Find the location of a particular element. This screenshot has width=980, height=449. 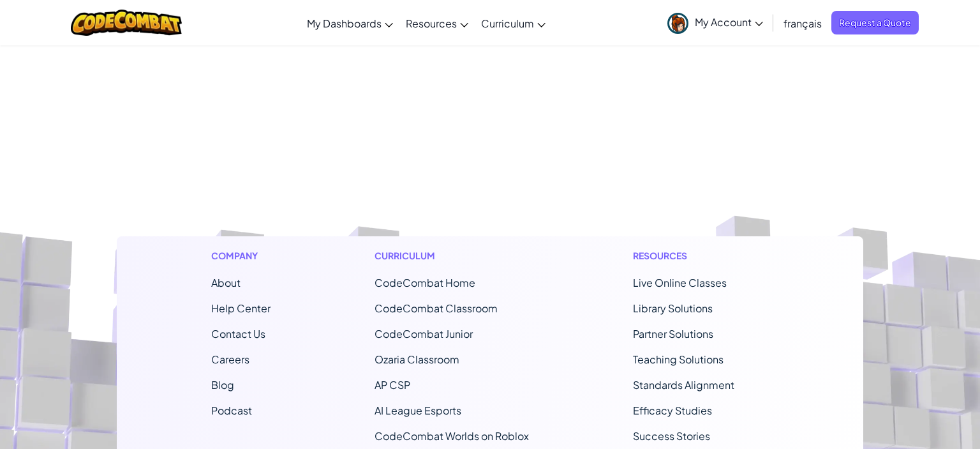

a: Ozaria Classroom is located at coordinates (416, 359).